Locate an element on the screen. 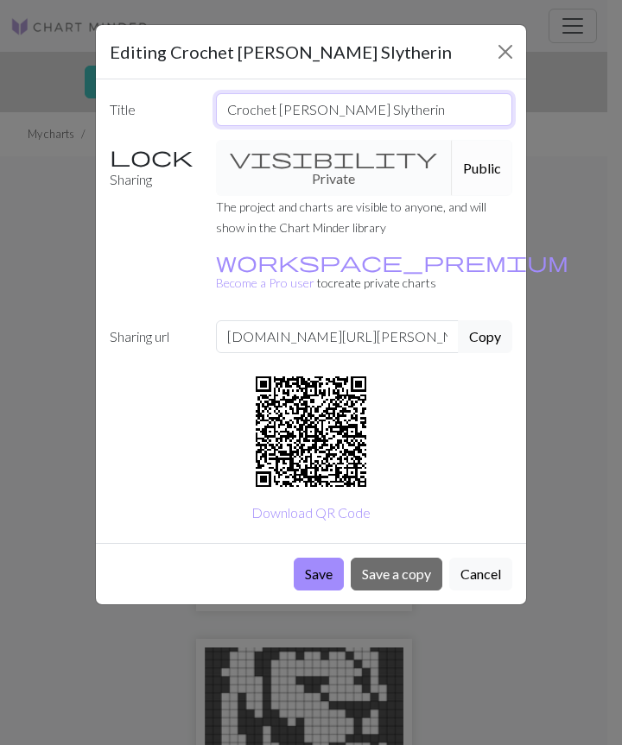  button: Download QR Code is located at coordinates (311, 513).